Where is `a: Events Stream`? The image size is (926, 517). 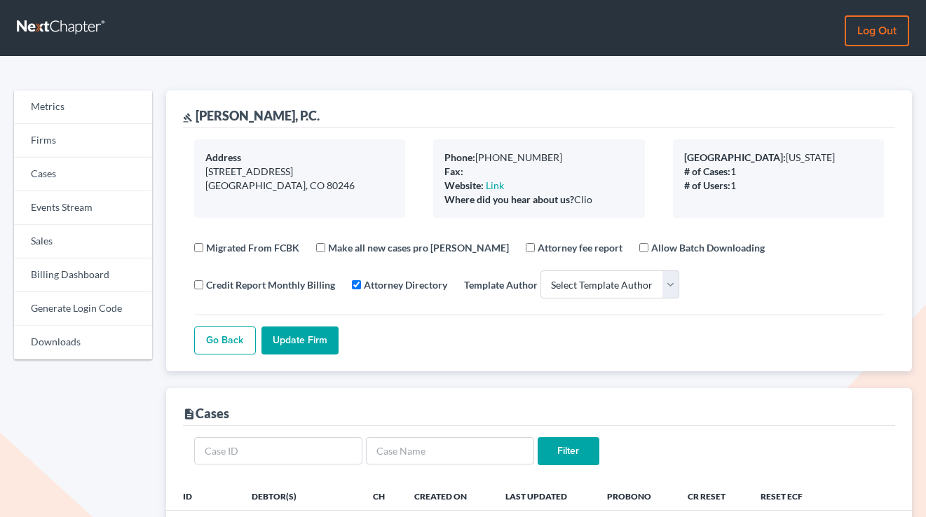 a: Events Stream is located at coordinates (83, 208).